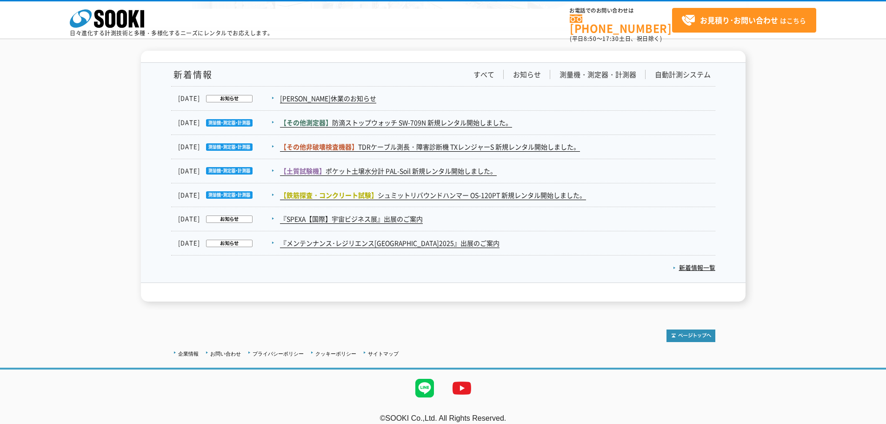 The width and height of the screenshot is (886, 424). Describe the element at coordinates (319, 146) in the screenshot. I see `span: 【その他非破壊検査機器】` at that location.